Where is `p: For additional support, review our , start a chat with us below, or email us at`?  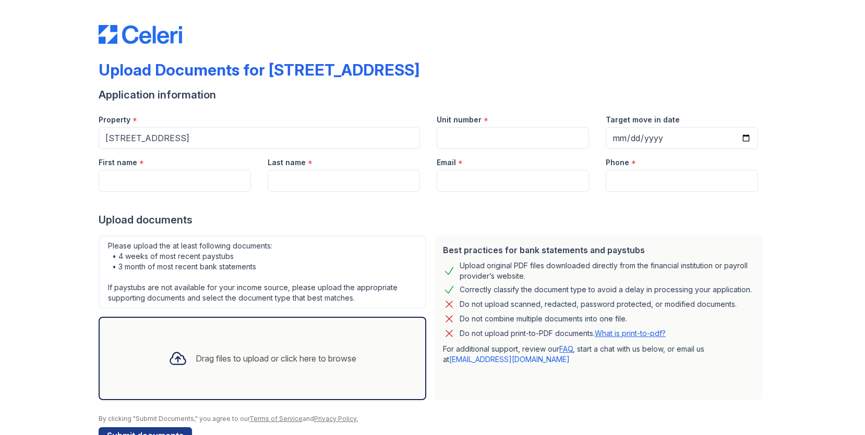
p: For additional support, review our , start a chat with us below, or email us at is located at coordinates (598, 355).